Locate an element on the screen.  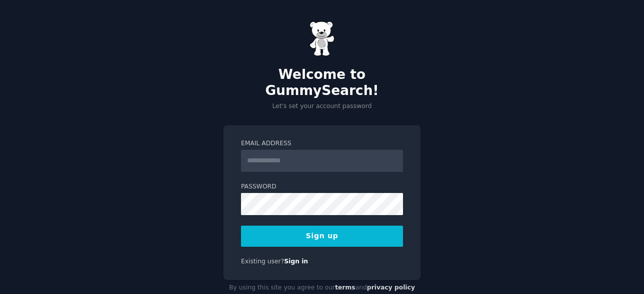
label: Email Address is located at coordinates (322, 144).